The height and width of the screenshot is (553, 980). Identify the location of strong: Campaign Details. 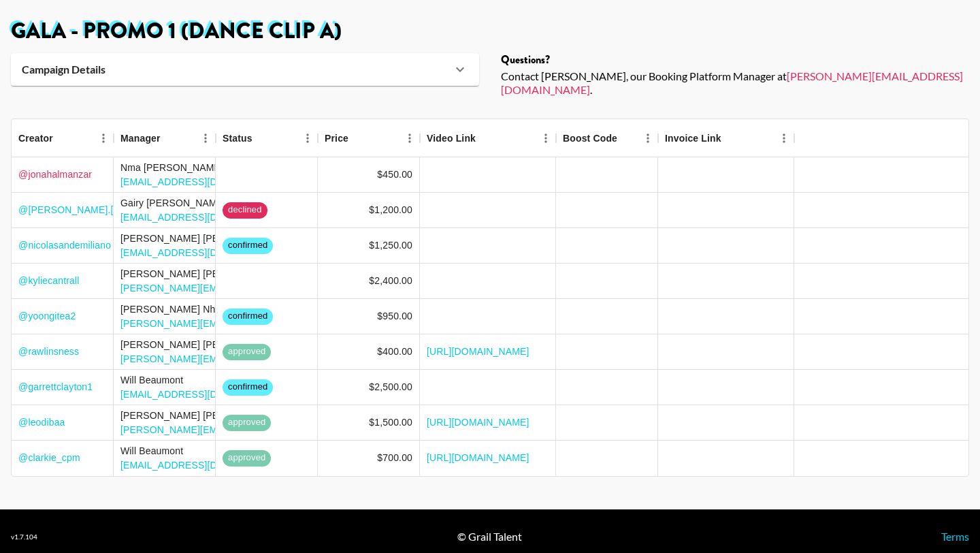
(63, 69).